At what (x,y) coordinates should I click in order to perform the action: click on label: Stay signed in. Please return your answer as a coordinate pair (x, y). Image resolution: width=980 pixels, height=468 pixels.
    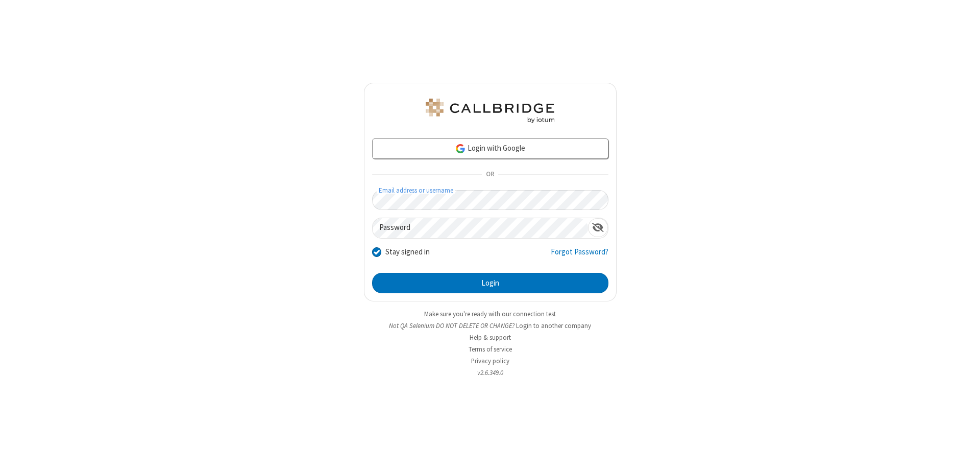
    Looking at the image, I should click on (407, 251).